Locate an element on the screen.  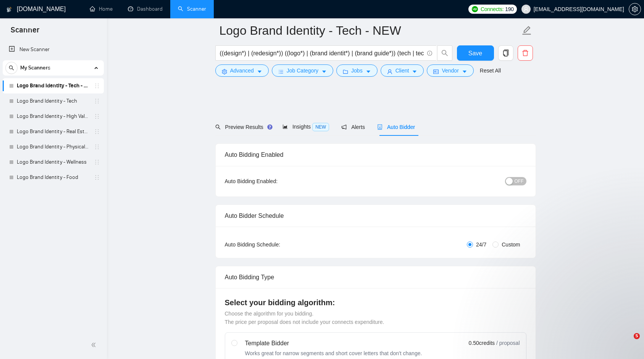
span: NEW is located at coordinates (321, 127).